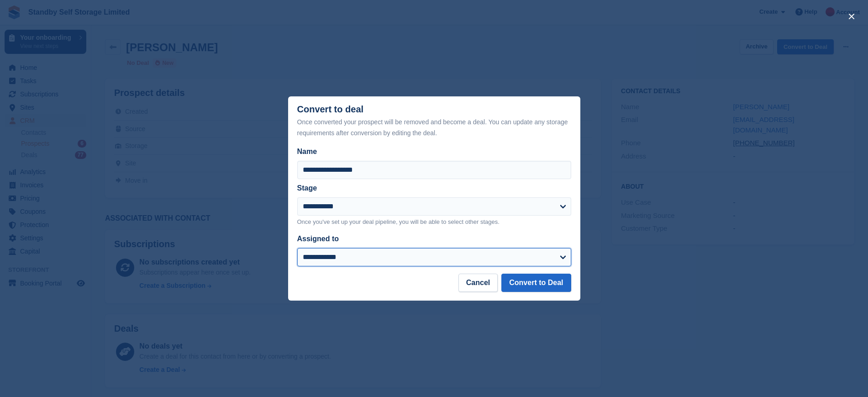 Image resolution: width=868 pixels, height=397 pixels. What do you see at coordinates (434, 222) in the screenshot?
I see `p: Once you've set up your deal pipeline, you will be able to select other stages.` at bounding box center [434, 222].